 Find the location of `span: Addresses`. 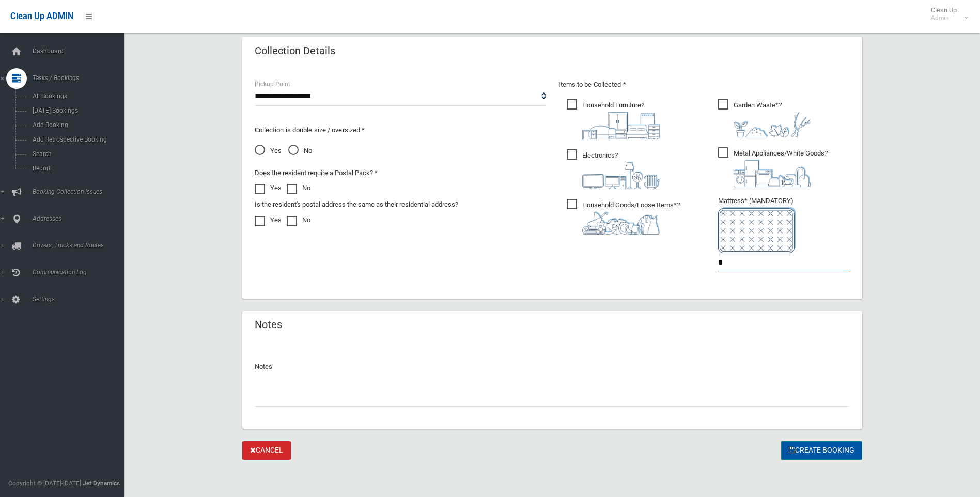

span: Addresses is located at coordinates (80, 218).